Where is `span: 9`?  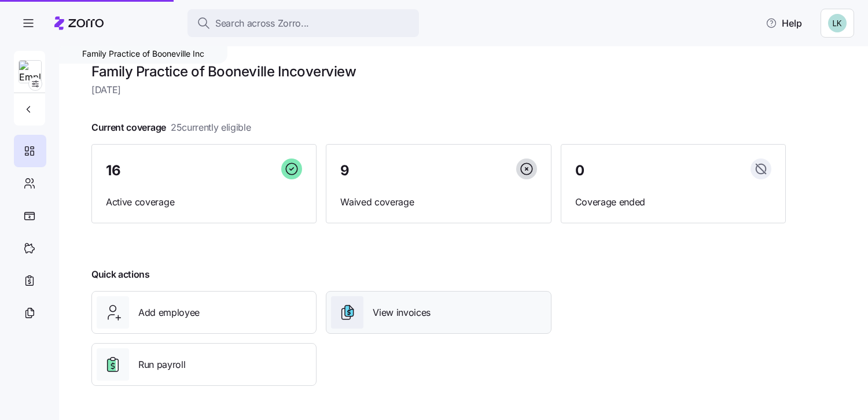
span: 9 is located at coordinates (345, 171).